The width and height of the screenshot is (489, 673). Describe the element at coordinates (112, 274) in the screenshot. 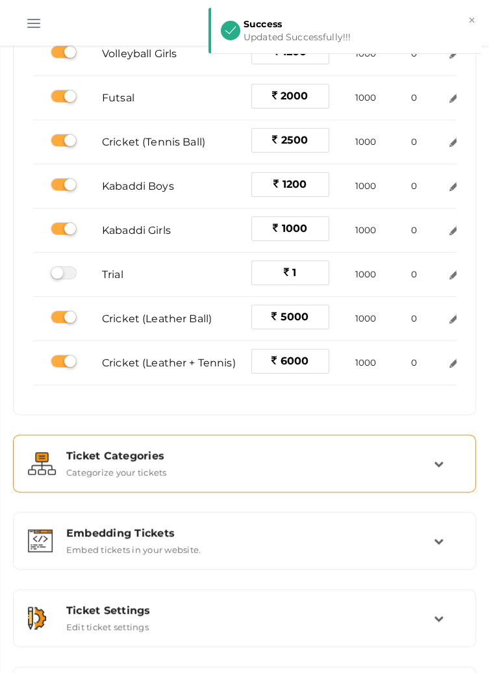

I see `span: Trial` at that location.